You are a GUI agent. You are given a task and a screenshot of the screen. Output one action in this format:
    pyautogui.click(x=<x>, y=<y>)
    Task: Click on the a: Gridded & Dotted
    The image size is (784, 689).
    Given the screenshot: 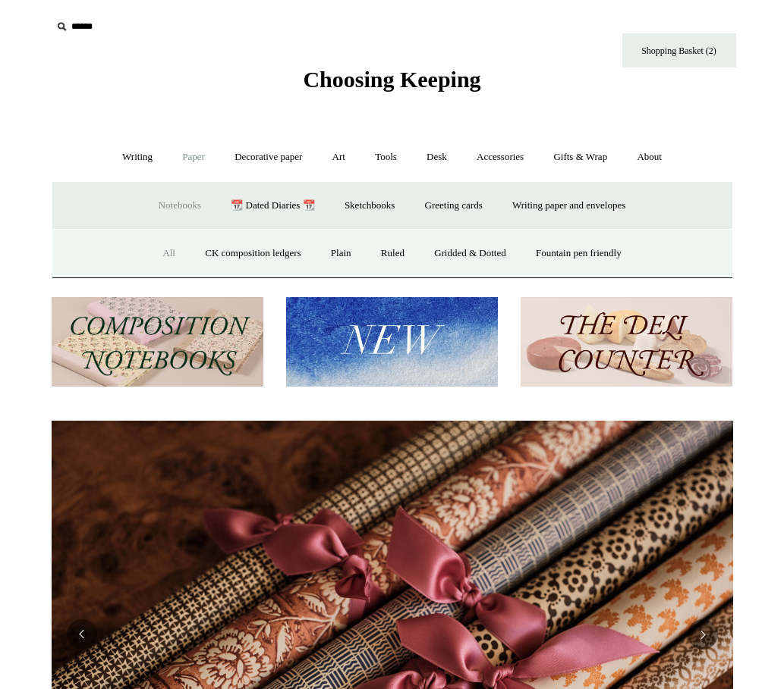 What is the action you would take?
    pyautogui.click(x=470, y=253)
    